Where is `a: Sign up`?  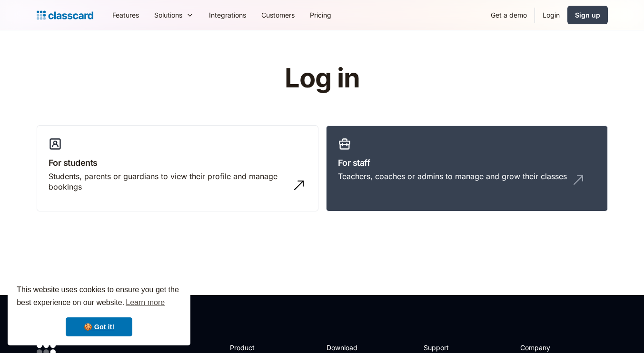
a: Sign up is located at coordinates (587, 15).